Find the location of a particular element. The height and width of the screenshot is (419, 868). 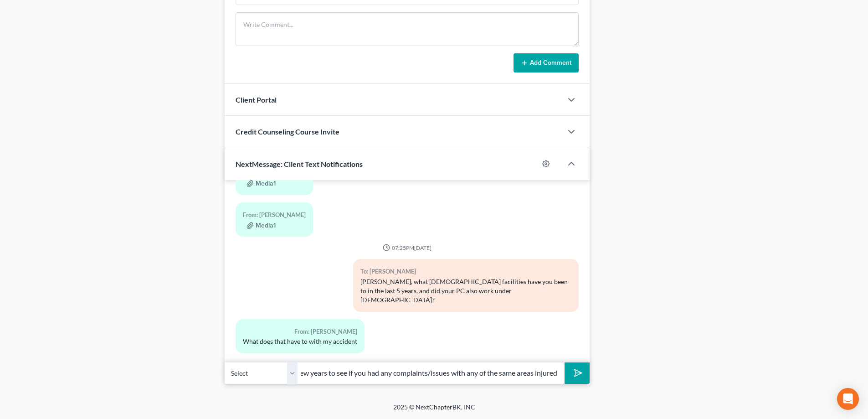

div: Open Intercom Messenger is located at coordinates (848, 399).